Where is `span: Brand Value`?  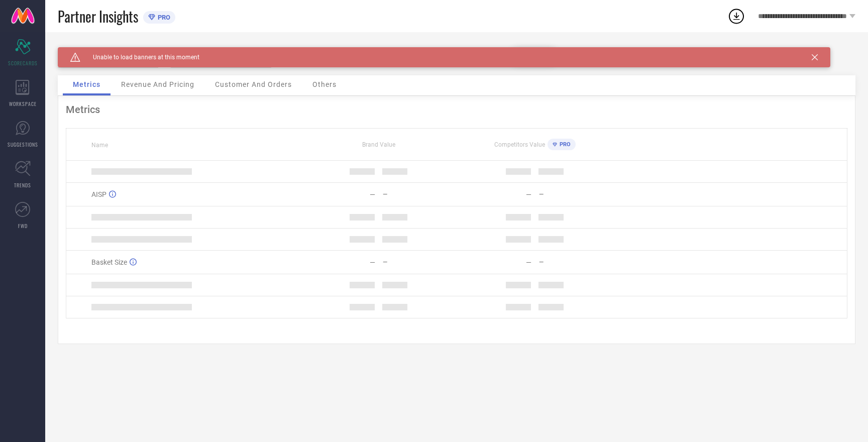 span: Brand Value is located at coordinates (379, 145).